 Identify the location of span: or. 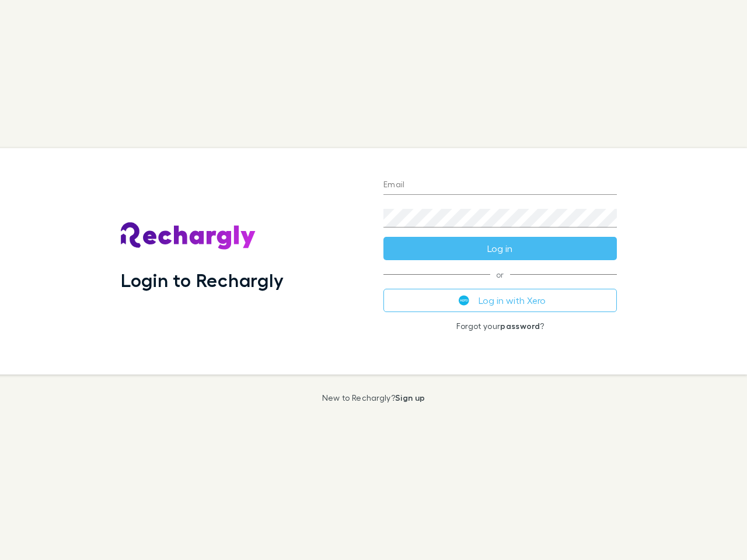
(500, 274).